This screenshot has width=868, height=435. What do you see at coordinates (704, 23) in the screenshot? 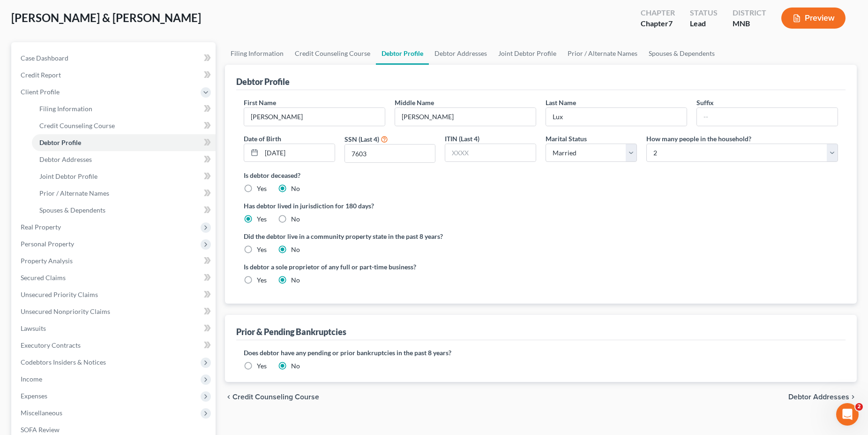
I see `div: Lead` at bounding box center [704, 23].